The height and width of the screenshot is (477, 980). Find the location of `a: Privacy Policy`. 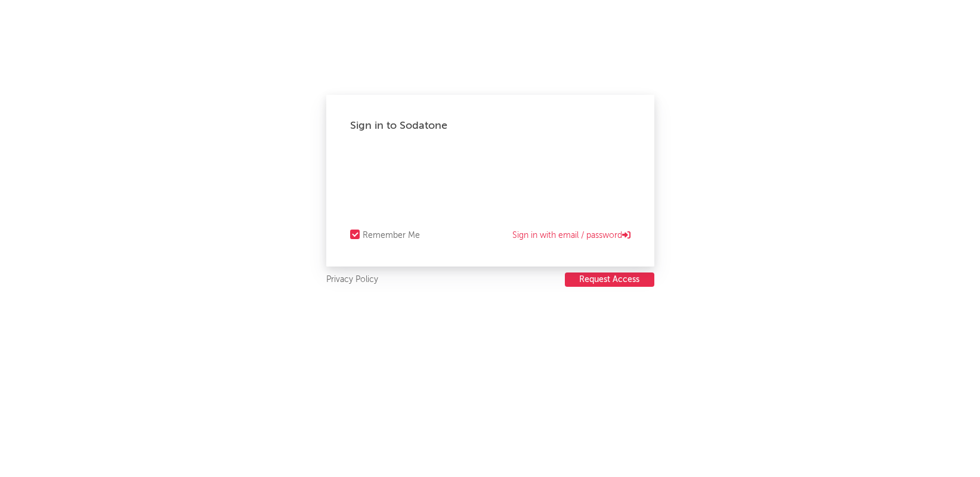

a: Privacy Policy is located at coordinates (352, 280).